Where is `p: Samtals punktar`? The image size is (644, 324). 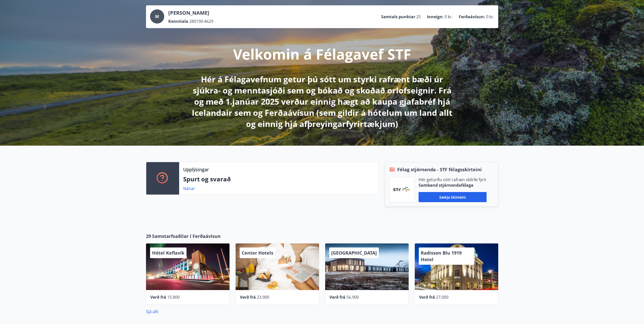
p: Samtals punktar is located at coordinates (398, 17).